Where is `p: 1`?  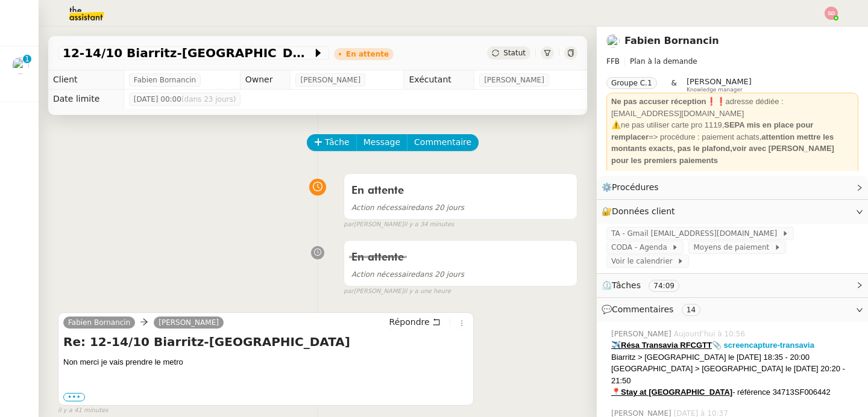
p: 1 is located at coordinates (27, 60).